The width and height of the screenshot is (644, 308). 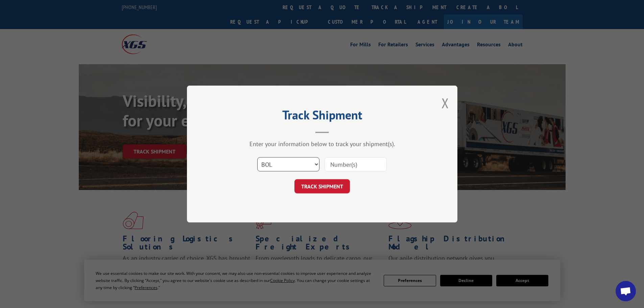 What do you see at coordinates (322, 116) in the screenshot?
I see `h2: Track Shipment` at bounding box center [322, 116].